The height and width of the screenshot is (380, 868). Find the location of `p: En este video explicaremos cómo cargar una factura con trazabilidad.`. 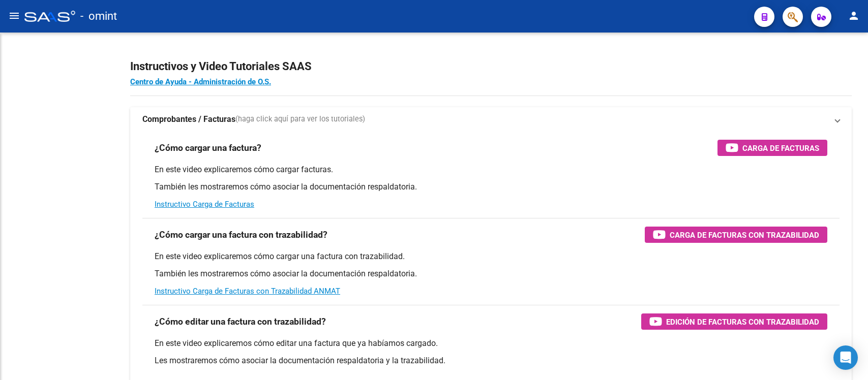

p: En este video explicaremos cómo cargar una factura con trazabilidad. is located at coordinates (491, 256).